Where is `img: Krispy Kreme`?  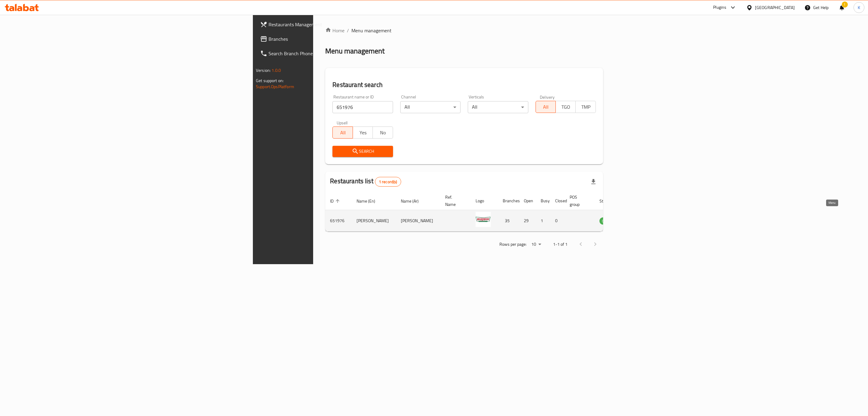
img: Krispy Kreme is located at coordinates (483, 219).